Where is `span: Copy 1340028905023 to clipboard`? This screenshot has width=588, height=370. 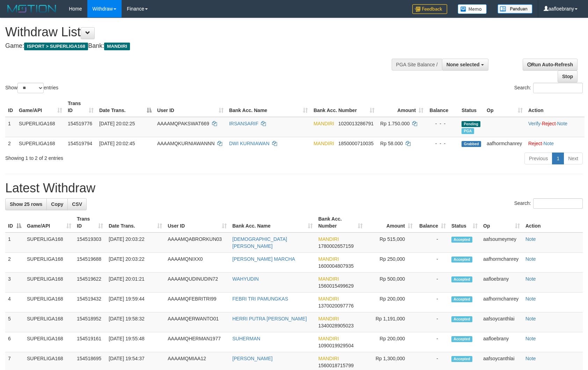
span: Copy 1340028905023 to clipboard is located at coordinates (335, 326).